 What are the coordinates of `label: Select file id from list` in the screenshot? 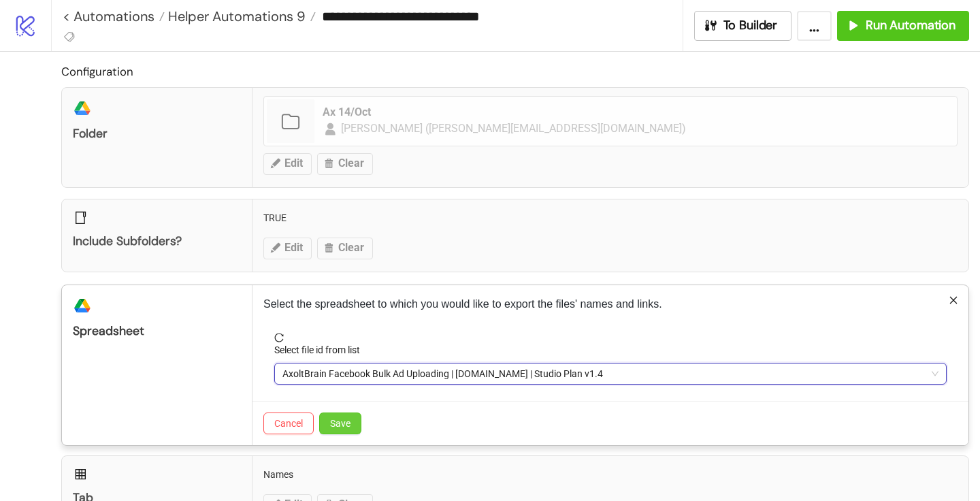 It's located at (321, 350).